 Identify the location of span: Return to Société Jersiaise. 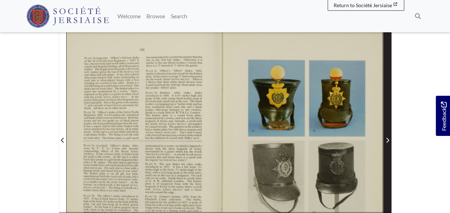
(363, 5).